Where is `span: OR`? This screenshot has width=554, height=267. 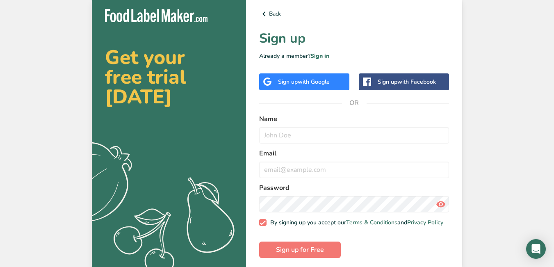
span: OR is located at coordinates (354, 103).